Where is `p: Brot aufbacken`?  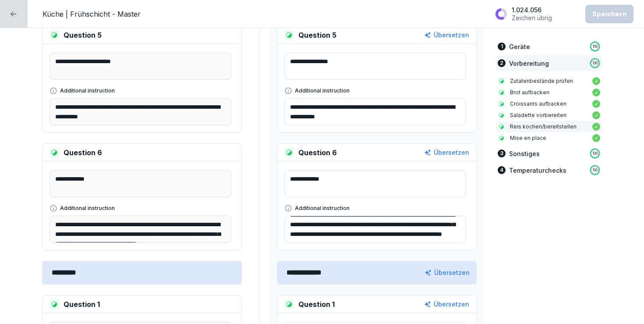 p: Brot aufbacken is located at coordinates (549, 93).